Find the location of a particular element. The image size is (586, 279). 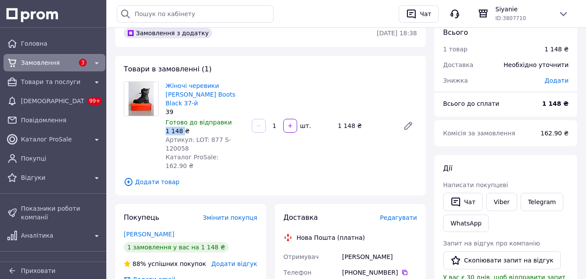

span: Siyanie is located at coordinates (524, 9).